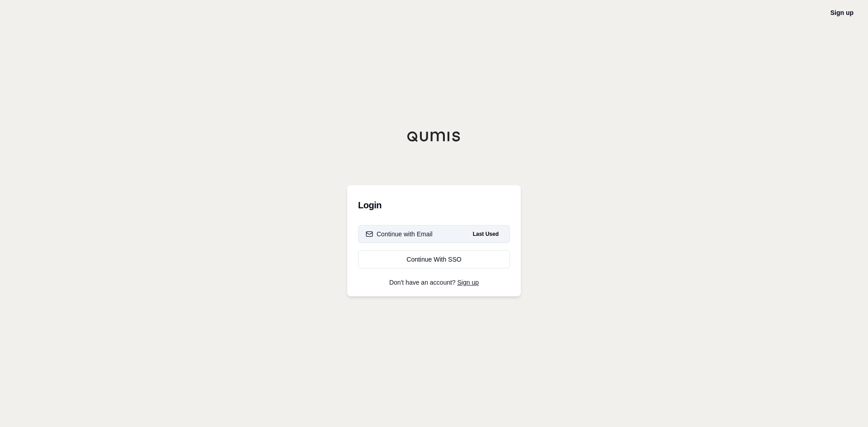 The height and width of the screenshot is (427, 868). I want to click on button: Continue with EmailLast Used, so click(434, 234).